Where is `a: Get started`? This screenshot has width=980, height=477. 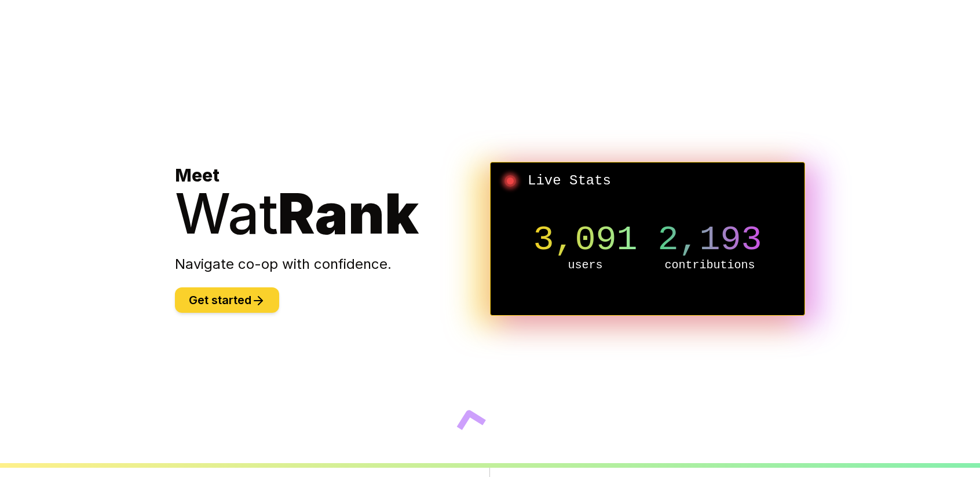 a: Get started is located at coordinates (227, 301).